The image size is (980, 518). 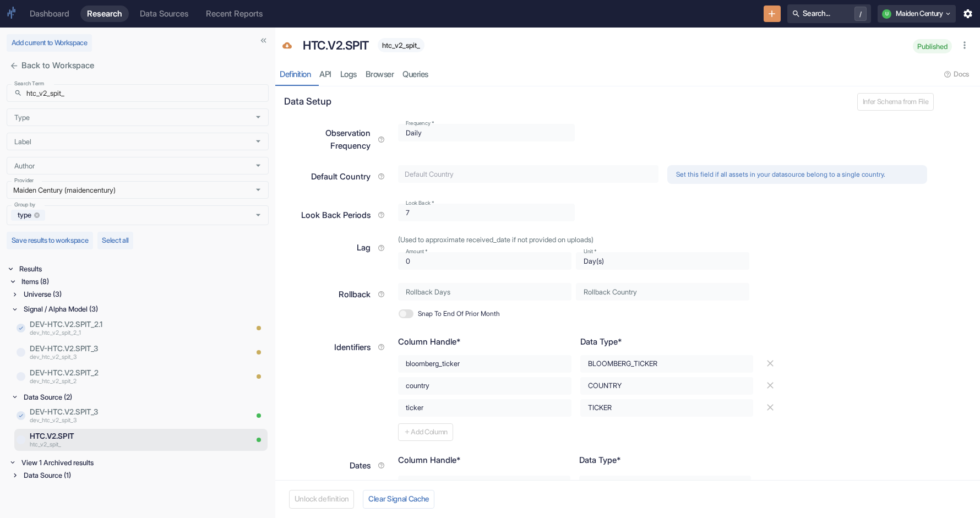 What do you see at coordinates (142, 269) in the screenshot?
I see `div: Results` at bounding box center [142, 269].